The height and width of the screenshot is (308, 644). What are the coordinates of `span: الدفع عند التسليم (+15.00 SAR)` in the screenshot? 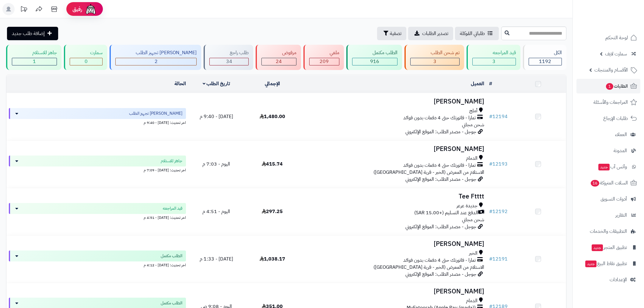 It's located at (446, 213).